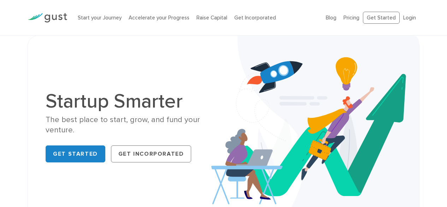 The image size is (447, 207). Describe the element at coordinates (351, 18) in the screenshot. I see `a: Pricing` at that location.